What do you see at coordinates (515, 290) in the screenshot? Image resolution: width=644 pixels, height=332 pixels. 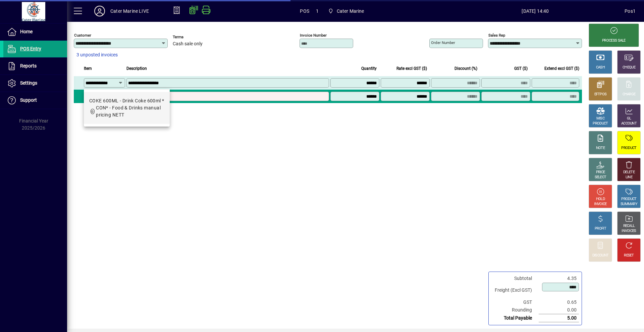 I see `td: Freight (Excl GST)` at bounding box center [515, 290].